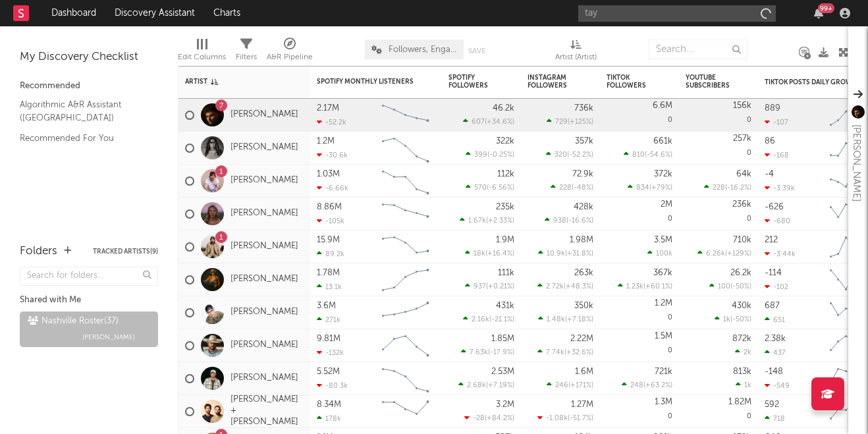  I want to click on span: 2.72k, so click(555, 287).